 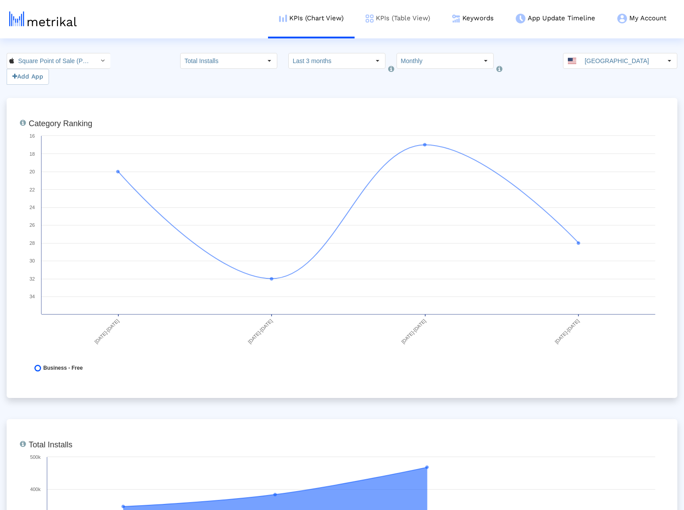 What do you see at coordinates (521, 19) in the screenshot?
I see `img: app-update-menu-icon.png` at bounding box center [521, 19].